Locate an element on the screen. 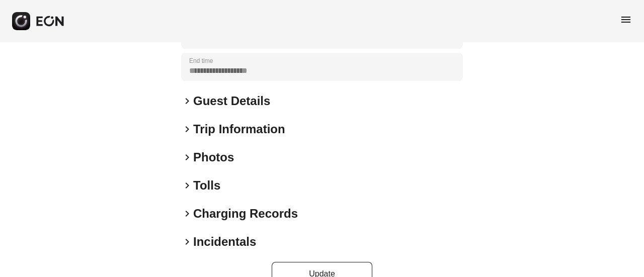 The height and width of the screenshot is (277, 644). h2: Guest Details is located at coordinates (232, 101).